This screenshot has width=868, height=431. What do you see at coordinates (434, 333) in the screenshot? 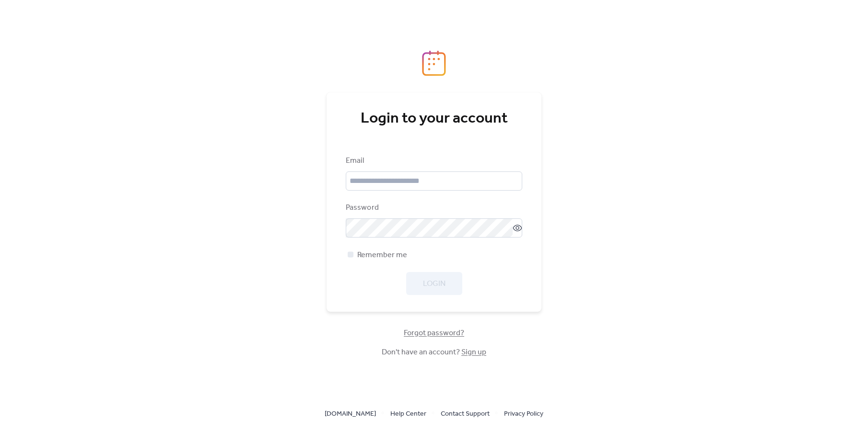
I see `a: Forgot password?` at bounding box center [434, 333].